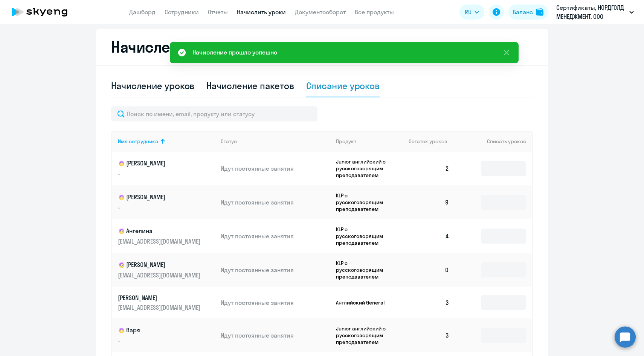 The width and height of the screenshot is (644, 356). What do you see at coordinates (429, 236) in the screenshot?
I see `td: 4` at bounding box center [429, 236].